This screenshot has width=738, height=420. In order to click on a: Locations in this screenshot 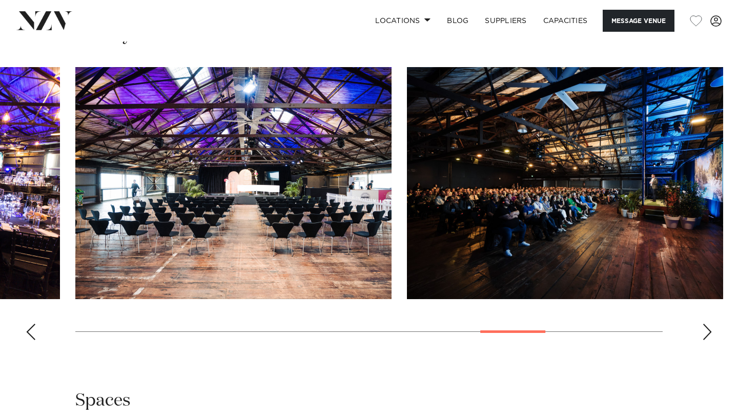, I will do `click(403, 20)`.